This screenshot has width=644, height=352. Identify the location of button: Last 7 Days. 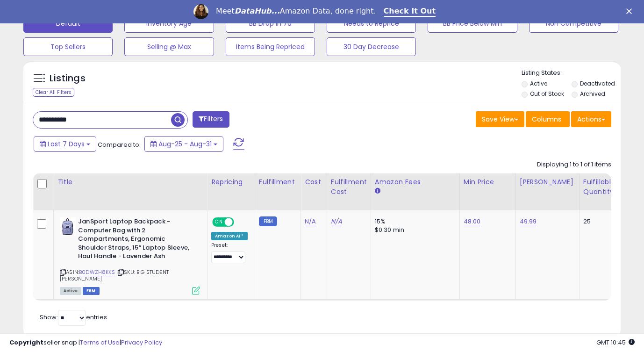
(65, 144).